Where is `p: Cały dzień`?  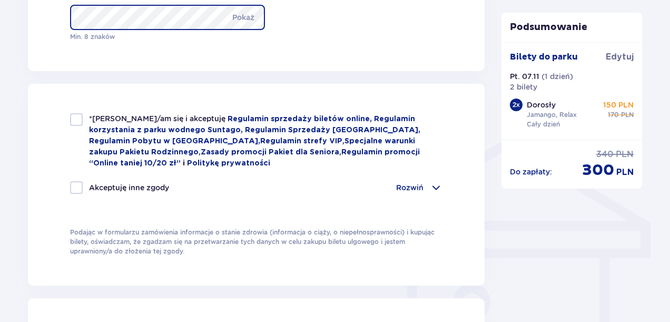
p: Cały dzień is located at coordinates (543, 124).